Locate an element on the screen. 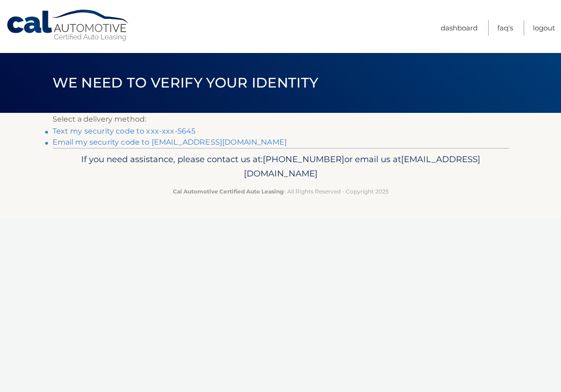 This screenshot has width=561, height=392. a: Logout is located at coordinates (544, 27).